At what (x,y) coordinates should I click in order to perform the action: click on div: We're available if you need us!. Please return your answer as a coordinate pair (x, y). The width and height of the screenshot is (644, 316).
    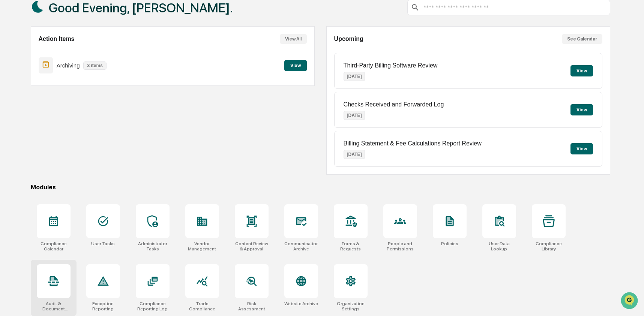
    Looking at the image, I should click on (60, 68).